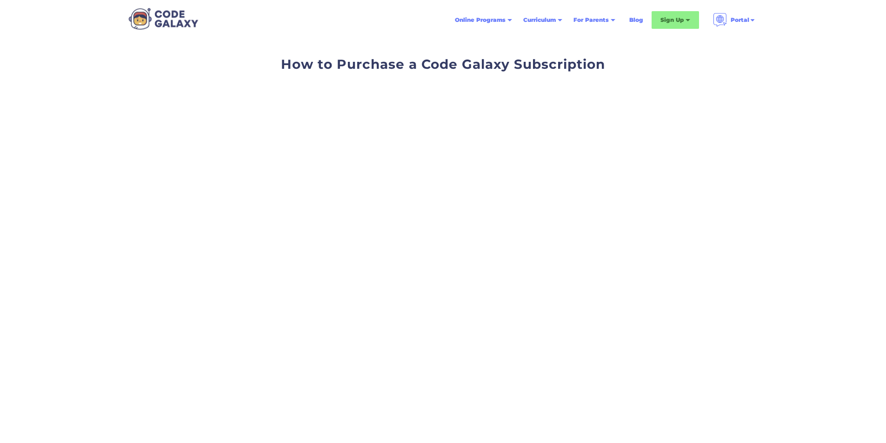  I want to click on div: Sign Up, so click(672, 20).